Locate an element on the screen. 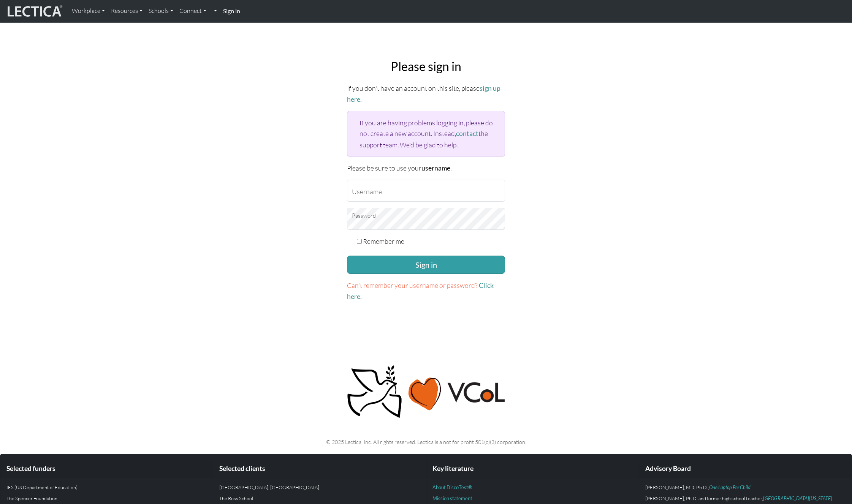 The height and width of the screenshot is (504, 852). strong: username is located at coordinates (436, 168).